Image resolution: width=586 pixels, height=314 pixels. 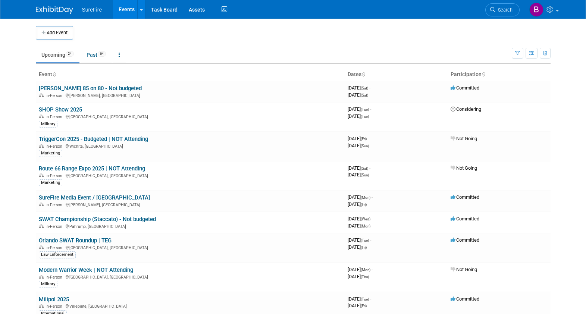 What do you see at coordinates (60, 110) in the screenshot?
I see `a: SHOP Show 2025` at bounding box center [60, 110].